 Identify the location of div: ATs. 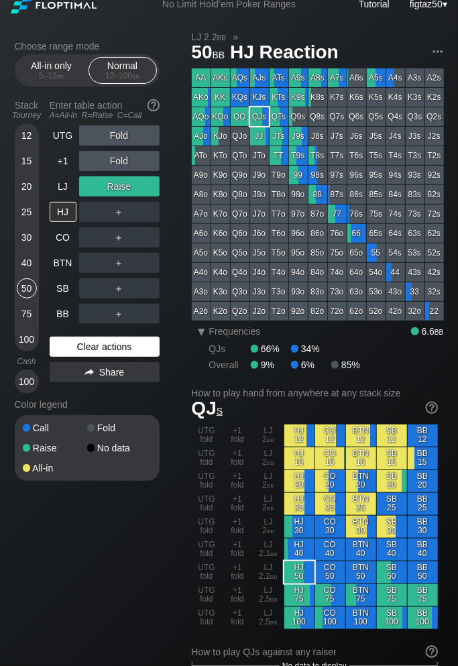
(279, 78).